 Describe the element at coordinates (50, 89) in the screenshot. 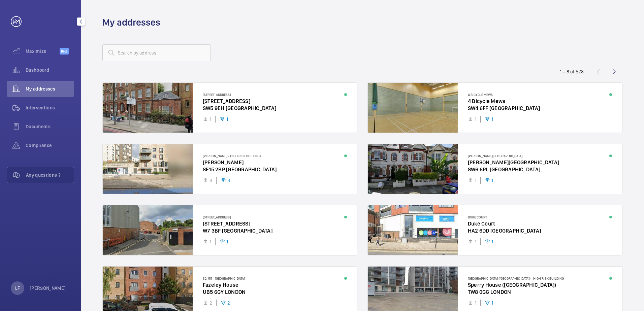

I see `span: My addresses` at that location.